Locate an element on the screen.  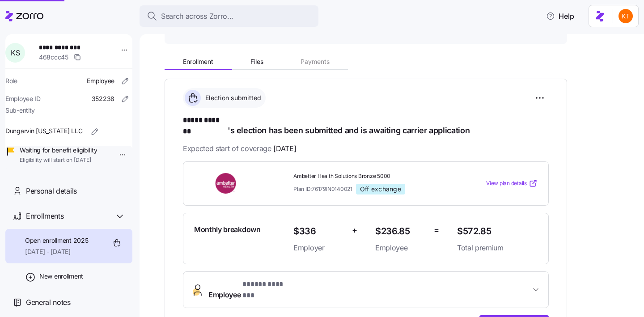
span: Sub-entity is located at coordinates (20, 110).